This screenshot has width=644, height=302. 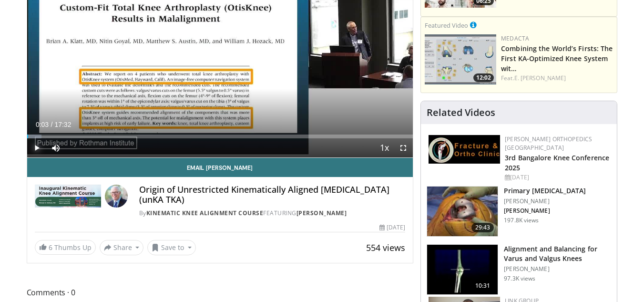 What do you see at coordinates (556, 78) in the screenshot?
I see `div: Feat.` at bounding box center [556, 78].